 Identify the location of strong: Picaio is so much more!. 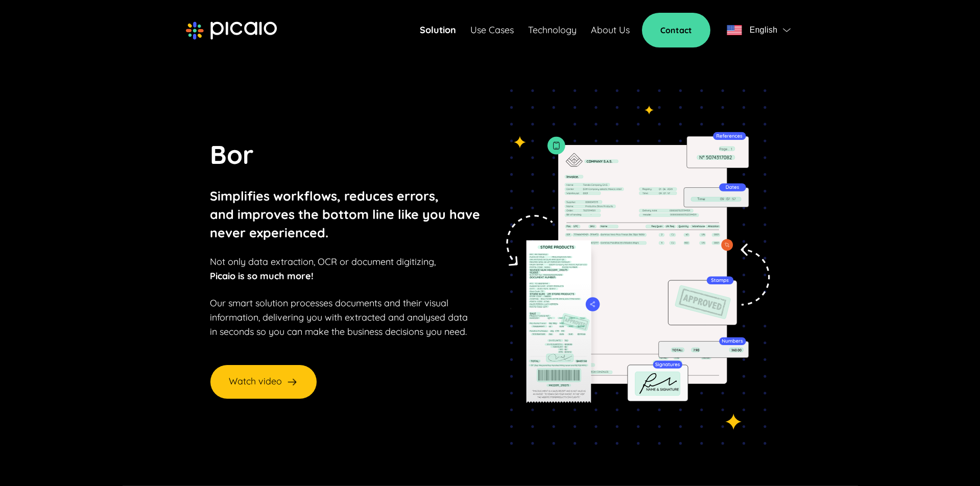
(261, 275).